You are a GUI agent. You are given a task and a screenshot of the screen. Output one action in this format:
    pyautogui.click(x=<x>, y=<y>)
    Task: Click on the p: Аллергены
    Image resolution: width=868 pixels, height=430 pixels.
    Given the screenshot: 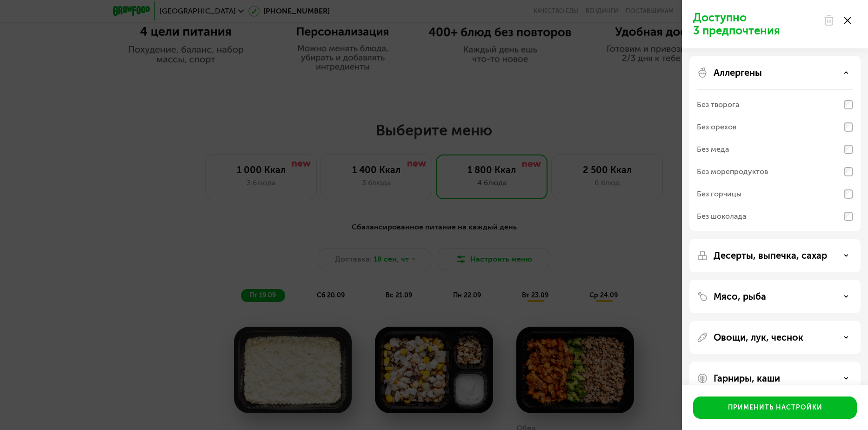 What is the action you would take?
    pyautogui.click(x=738, y=72)
    